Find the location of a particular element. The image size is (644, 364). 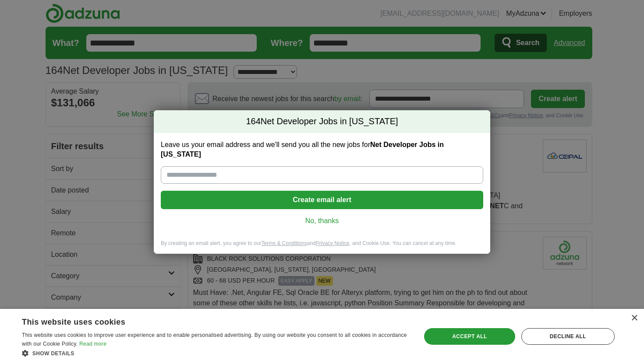

a: Terms & Conditions is located at coordinates (284, 243).